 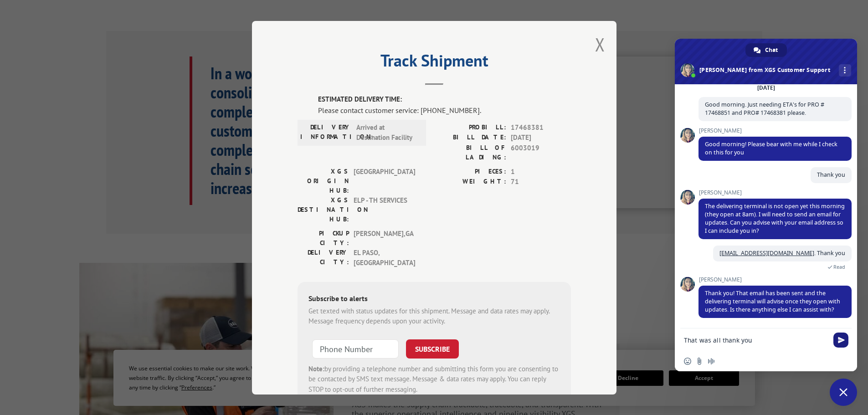 I want to click on label: BILL OF LADING:, so click(x=470, y=152).